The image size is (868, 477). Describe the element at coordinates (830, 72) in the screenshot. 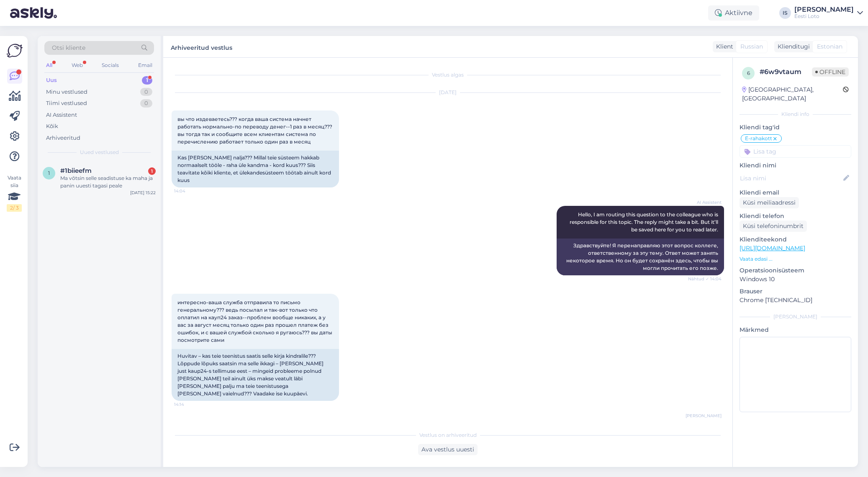

I see `span: Offline` at that location.